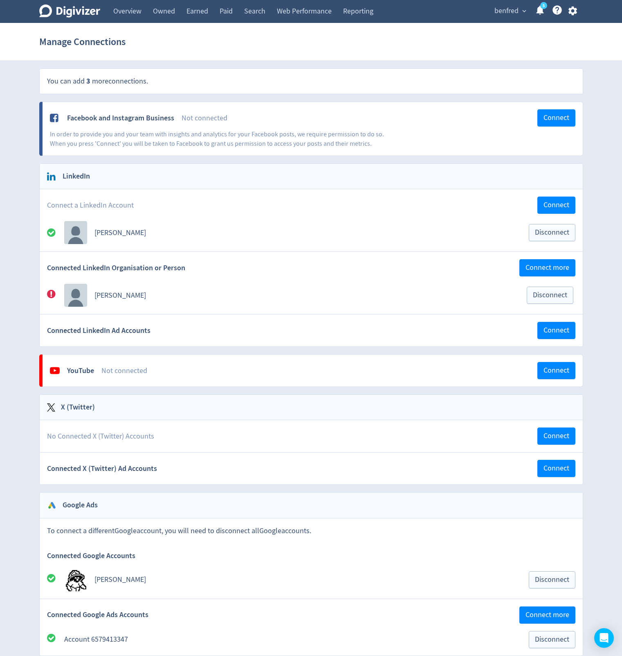  Describe the element at coordinates (510, 11) in the screenshot. I see `button: benfred` at that location.